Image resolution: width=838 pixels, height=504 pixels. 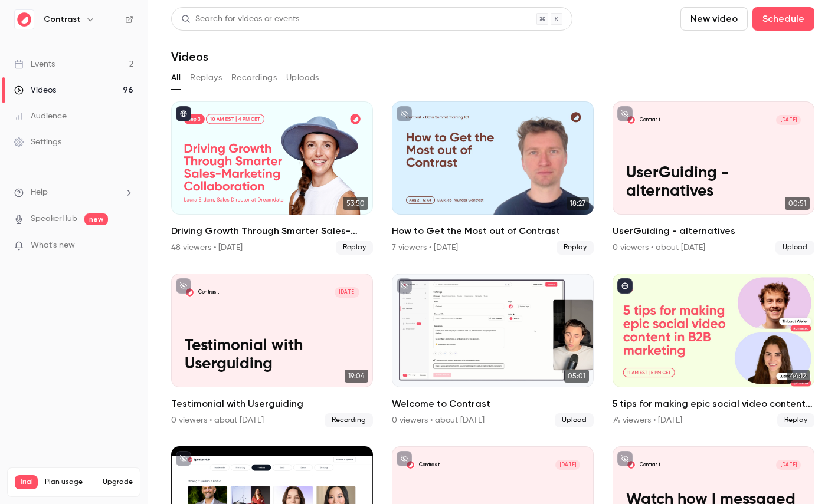 What do you see at coordinates (34, 64) in the screenshot?
I see `div: Events` at bounding box center [34, 64].